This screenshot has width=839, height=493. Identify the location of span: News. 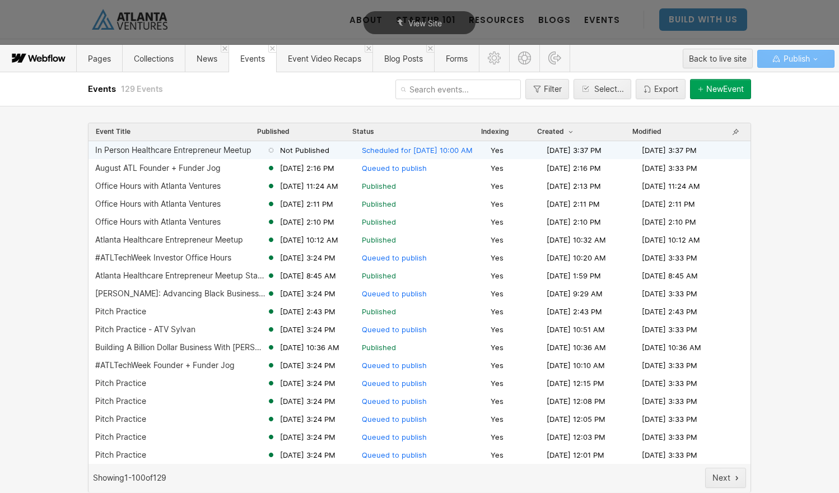
(207, 58).